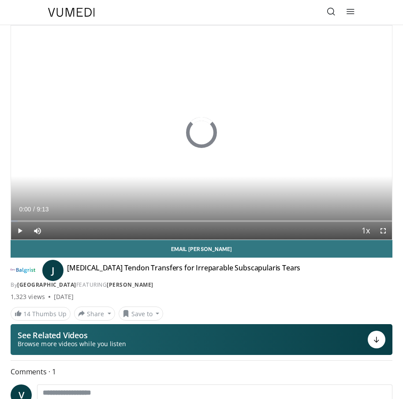 The height and width of the screenshot is (399, 403). I want to click on span: J, so click(53, 271).